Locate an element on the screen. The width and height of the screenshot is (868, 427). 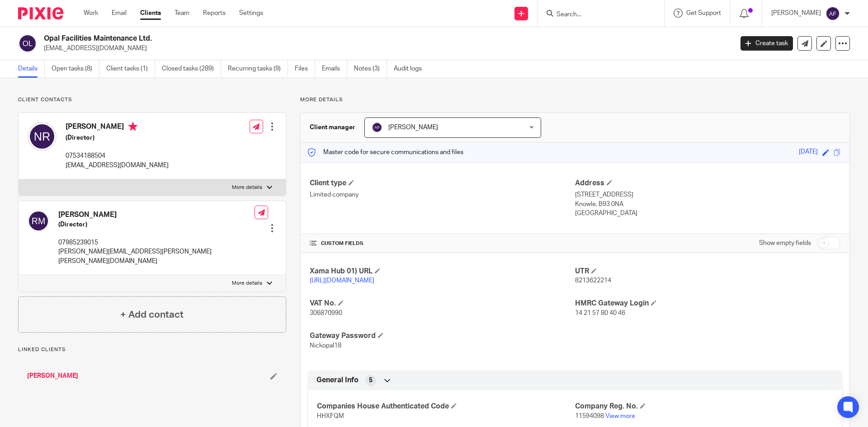
p: Client contacts is located at coordinates (152, 100).